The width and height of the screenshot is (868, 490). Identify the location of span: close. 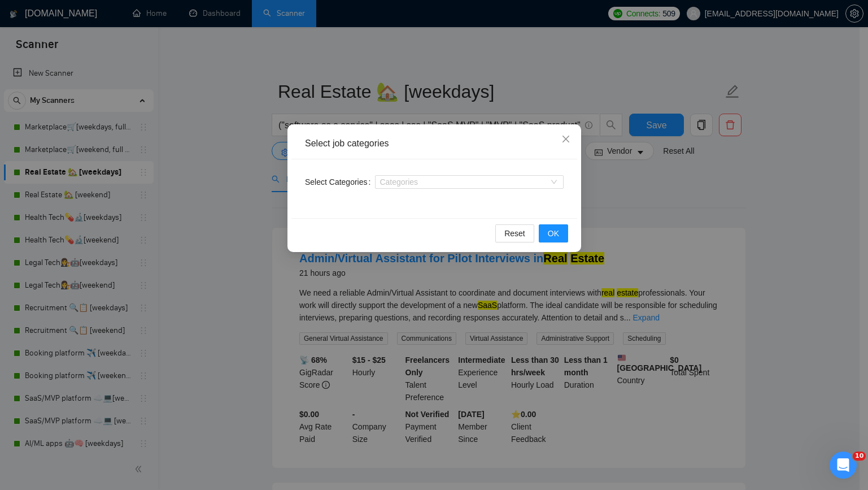
(566, 139).